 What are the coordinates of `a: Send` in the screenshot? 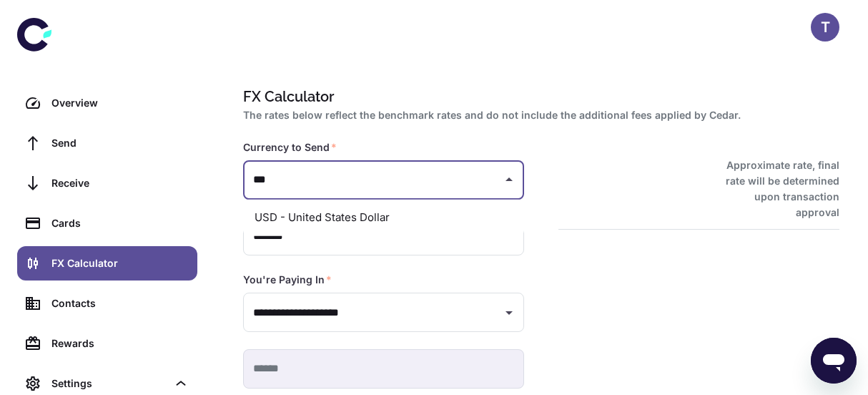 It's located at (107, 143).